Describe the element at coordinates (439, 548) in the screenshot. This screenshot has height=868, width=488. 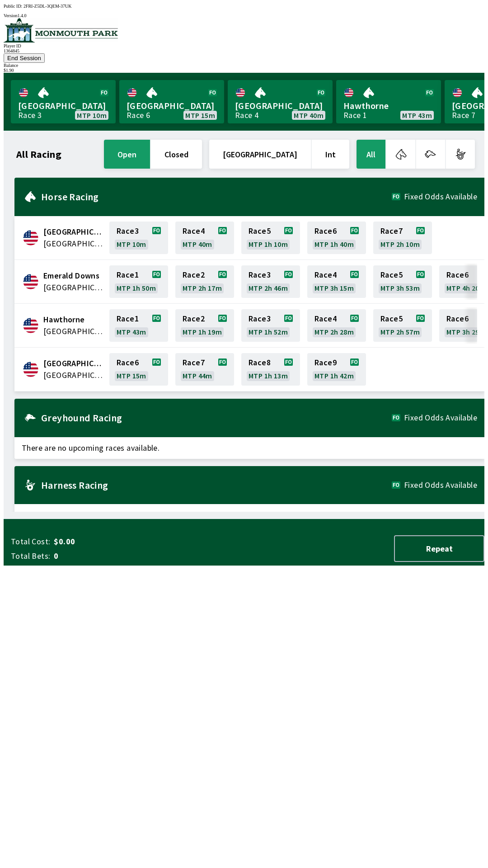
I see `button: Repeat` at that location.